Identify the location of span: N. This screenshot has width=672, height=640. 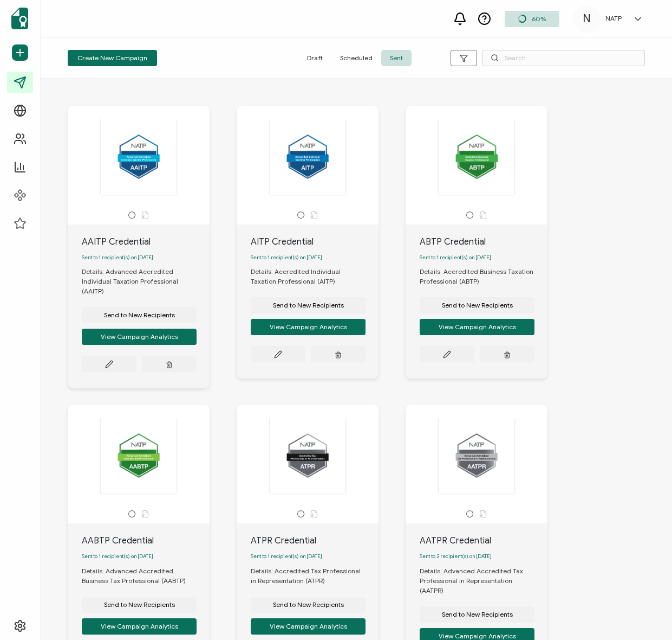
(587, 19).